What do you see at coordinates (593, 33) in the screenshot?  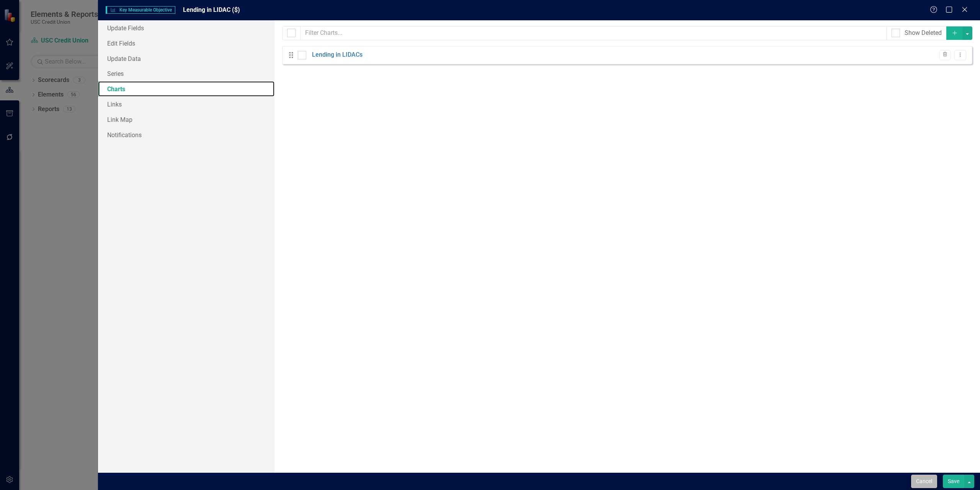 I see `input: Filter Charts...` at bounding box center [593, 33].